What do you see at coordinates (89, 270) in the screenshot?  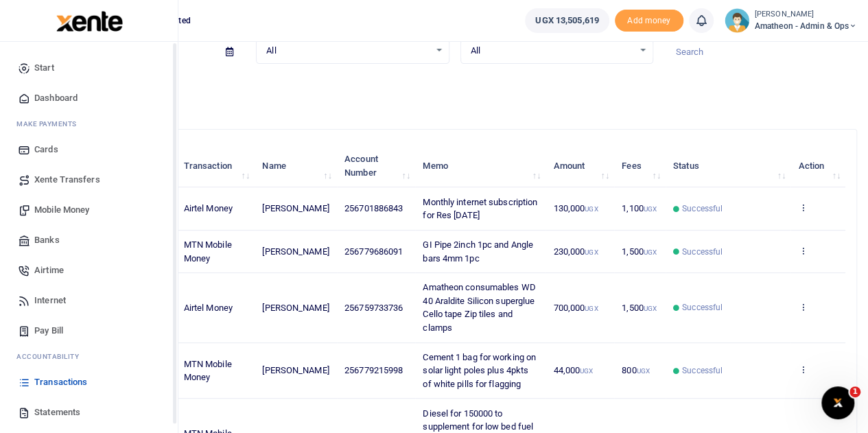 I see `a: Airtime` at bounding box center [89, 270].